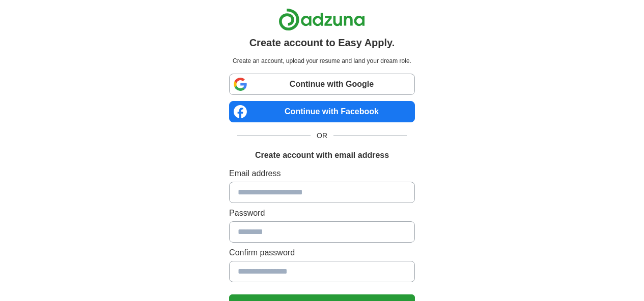 This screenshot has height=301, width=644. I want to click on img: Adzuna logo, so click(322, 19).